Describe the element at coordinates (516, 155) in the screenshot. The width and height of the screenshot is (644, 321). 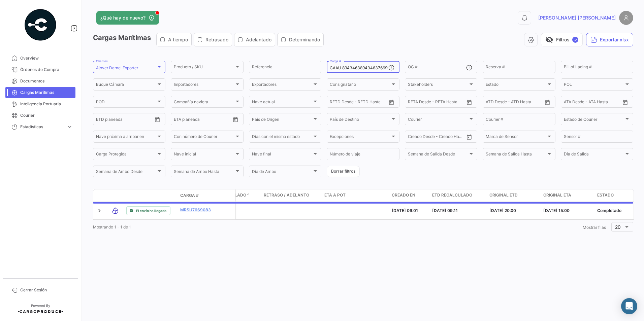
I see `span: Semana de Salida Hasta` at that location.